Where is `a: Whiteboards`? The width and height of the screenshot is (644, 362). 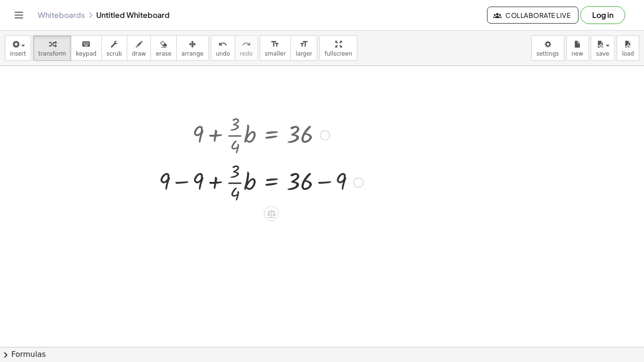
a: Whiteboards is located at coordinates (62, 15).